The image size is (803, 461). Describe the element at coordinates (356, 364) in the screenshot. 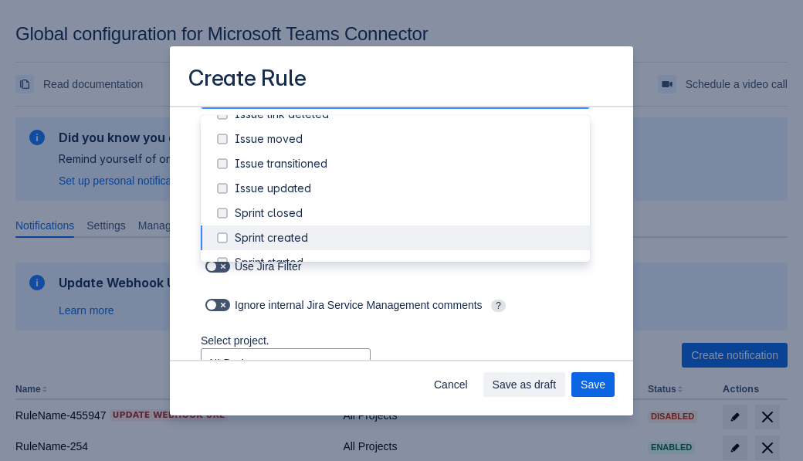

I see `span: open` at that location.